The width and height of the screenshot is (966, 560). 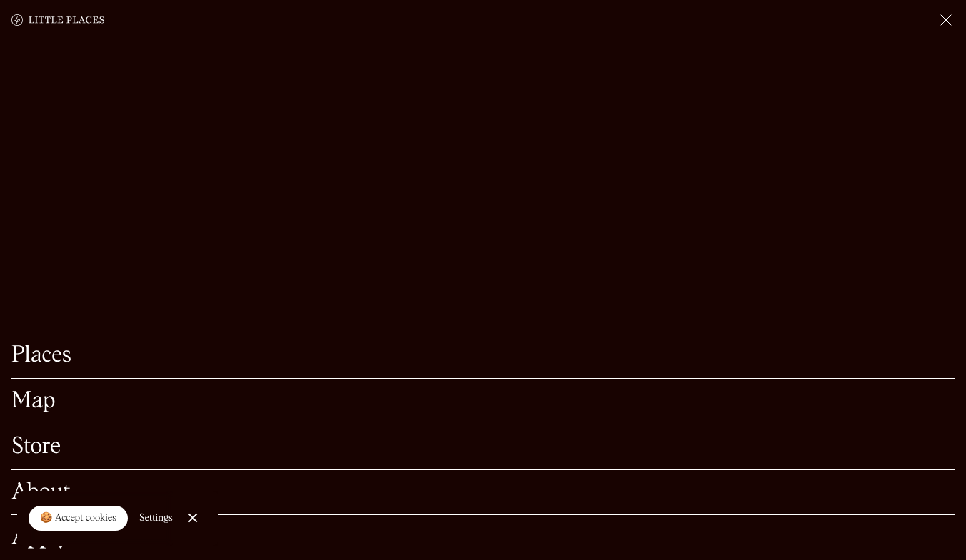 What do you see at coordinates (156, 518) in the screenshot?
I see `a: Settings` at bounding box center [156, 518].